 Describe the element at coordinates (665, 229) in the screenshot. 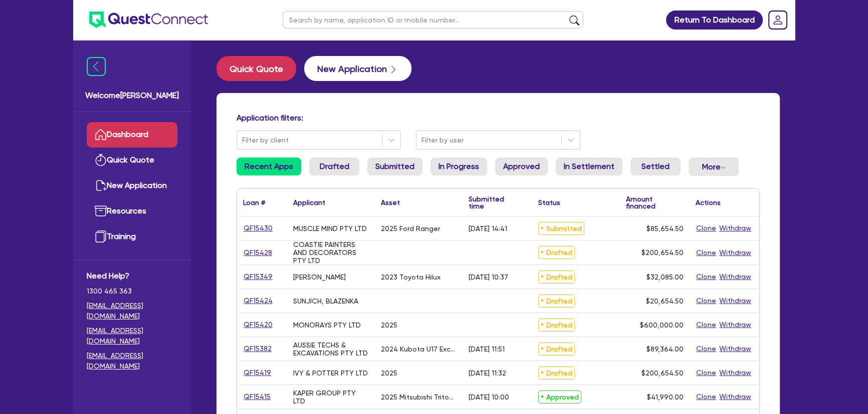

I see `span: $85,654.50` at that location.